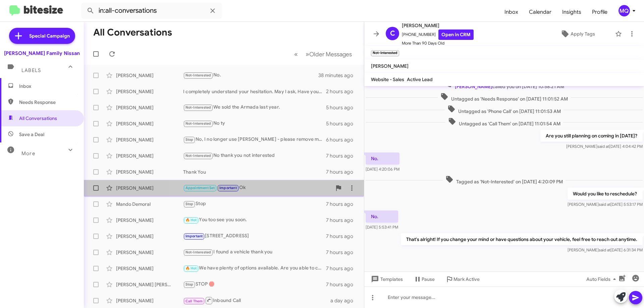 Image resolution: width=644 pixels, height=308 pixels. Describe the element at coordinates (257, 300) in the screenshot. I see `div: Inbound Call` at that location.